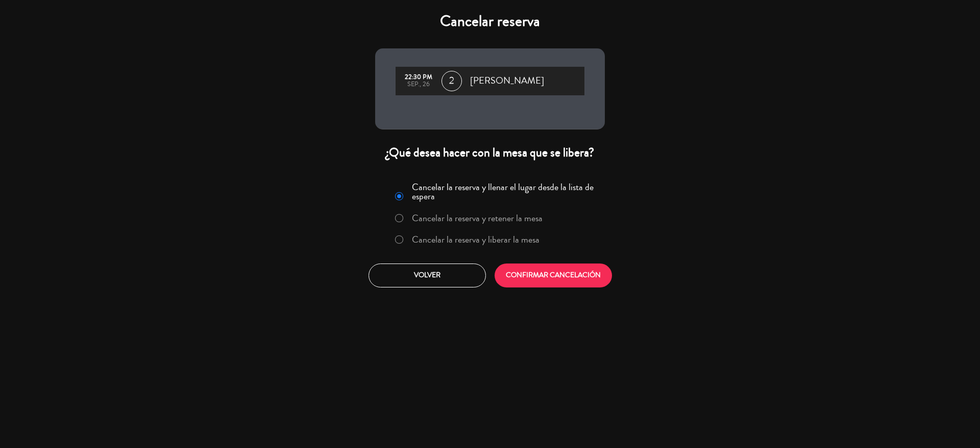 The height and width of the screenshot is (448, 980). I want to click on span: 2, so click(452, 81).